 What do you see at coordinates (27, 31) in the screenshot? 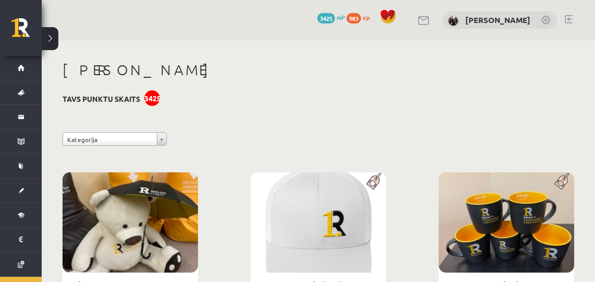
I see `a: Rīgas 1. Tālmācības vidusskola` at bounding box center [27, 31].